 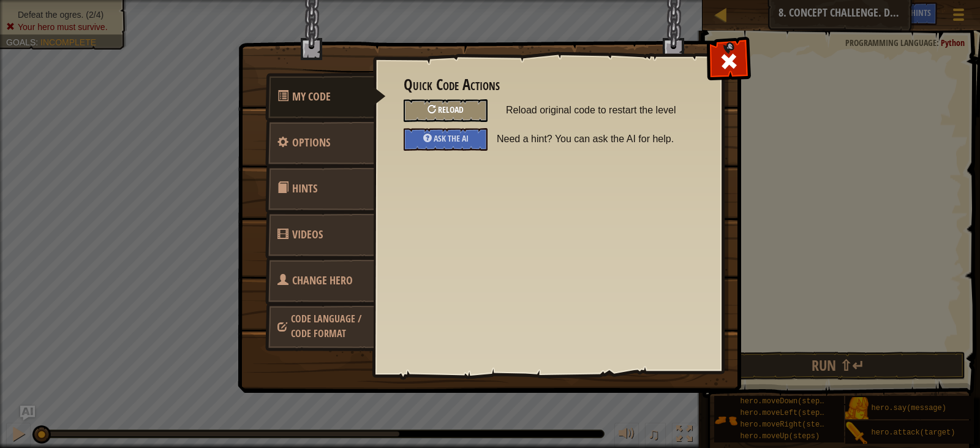 I want to click on span: Need a hint? You can ask the AI for help., so click(x=600, y=139).